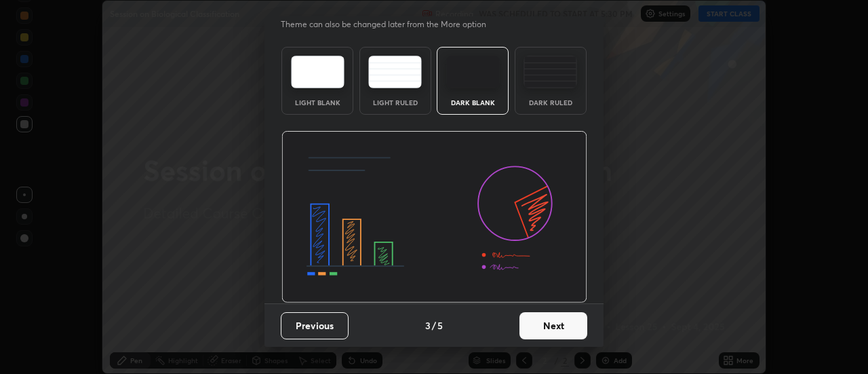  What do you see at coordinates (428, 325) in the screenshot?
I see `h4: 3` at bounding box center [428, 325].